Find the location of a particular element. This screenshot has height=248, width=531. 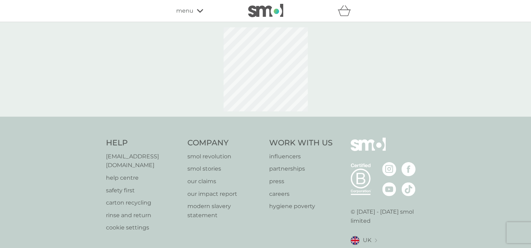

img: visit the smol Facebook page is located at coordinates (408, 169).